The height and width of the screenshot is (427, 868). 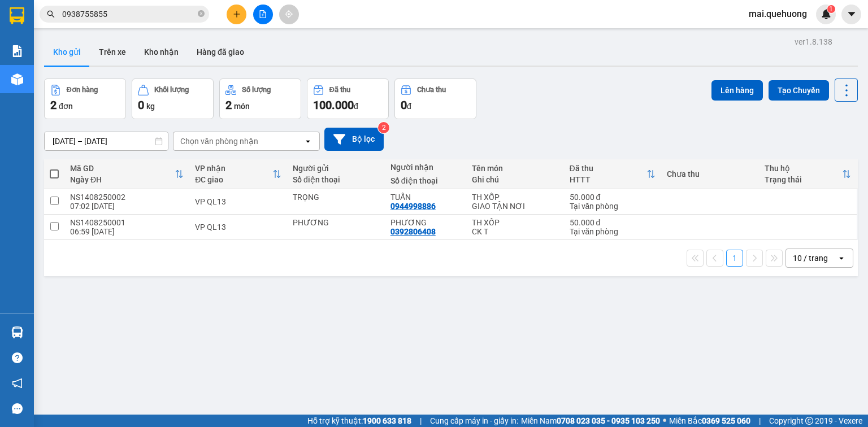 What do you see at coordinates (17, 51) in the screenshot?
I see `img: solution-icon` at bounding box center [17, 51].